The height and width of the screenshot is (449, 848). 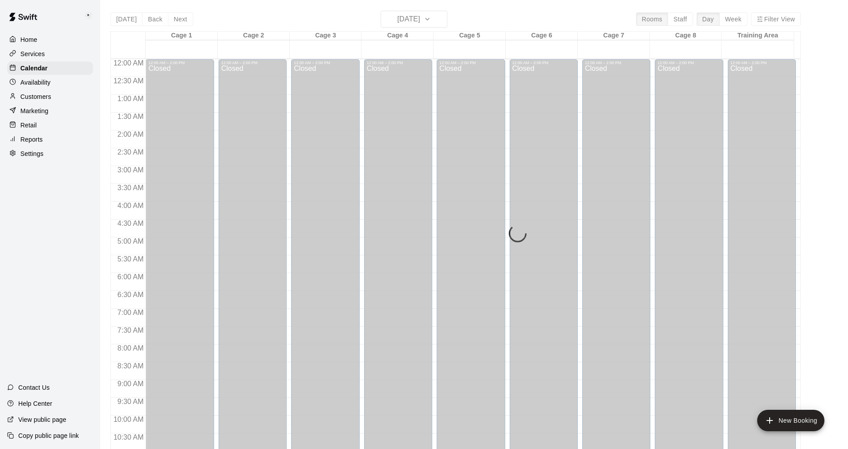 What do you see at coordinates (50, 97) in the screenshot?
I see `a: Customers` at bounding box center [50, 97].